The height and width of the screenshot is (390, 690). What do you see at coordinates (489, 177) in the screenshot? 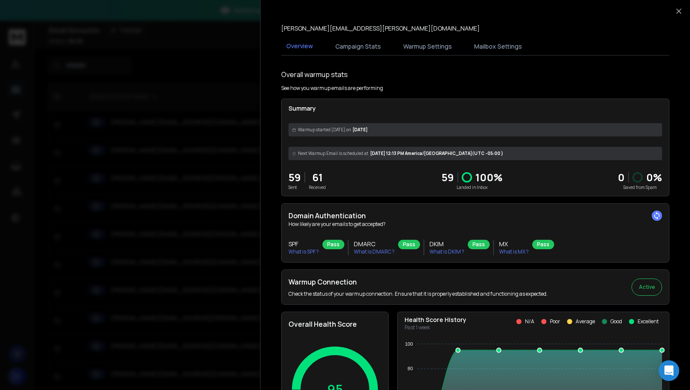
I see `p: 100 %` at bounding box center [489, 177].